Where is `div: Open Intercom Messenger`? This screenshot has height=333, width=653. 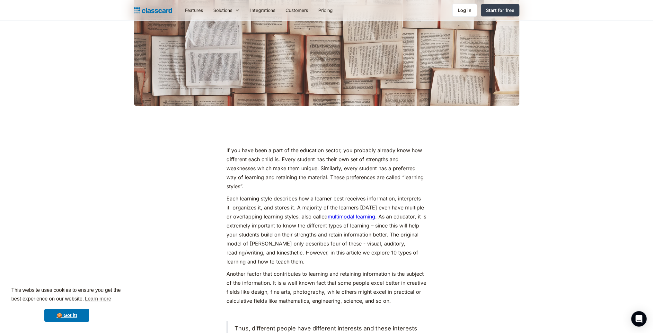 div: Open Intercom Messenger is located at coordinates (639, 318).